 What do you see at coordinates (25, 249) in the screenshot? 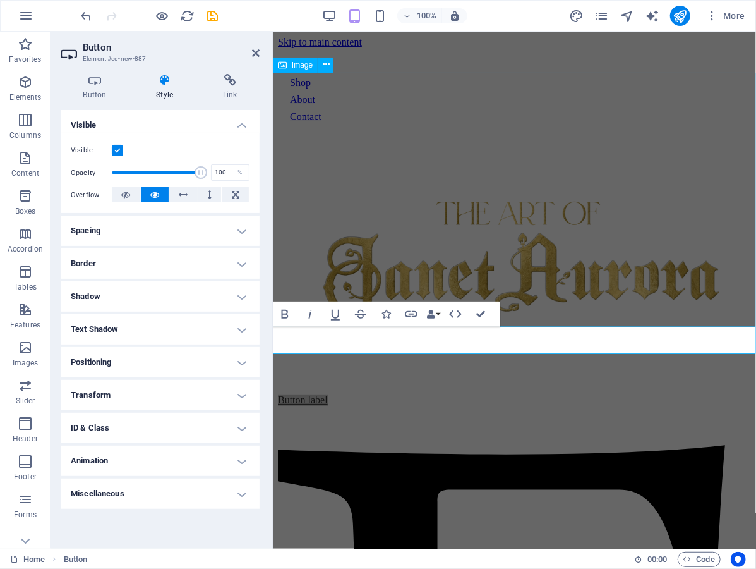
I see `p: Accordion` at bounding box center [25, 249].